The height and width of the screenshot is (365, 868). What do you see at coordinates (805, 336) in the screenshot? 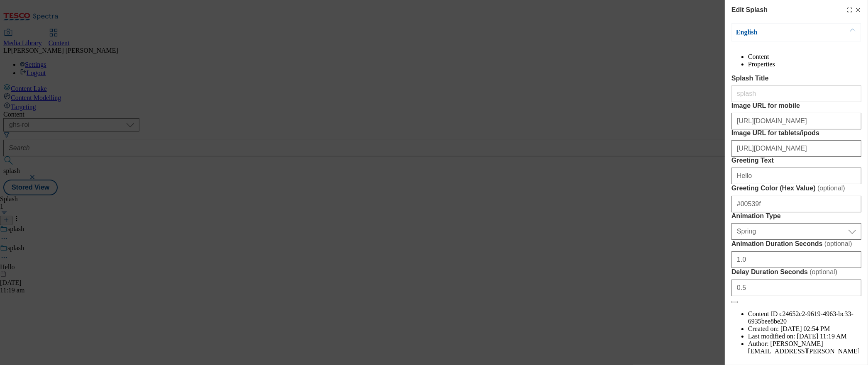
I see `li: Last modified on:` at bounding box center [805, 336].